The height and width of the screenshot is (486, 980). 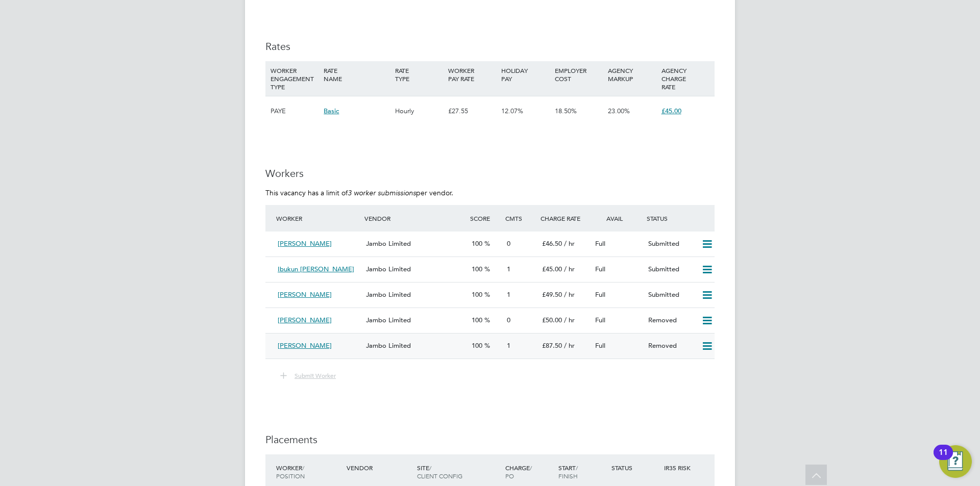 I want to click on span: Basic, so click(x=332, y=111).